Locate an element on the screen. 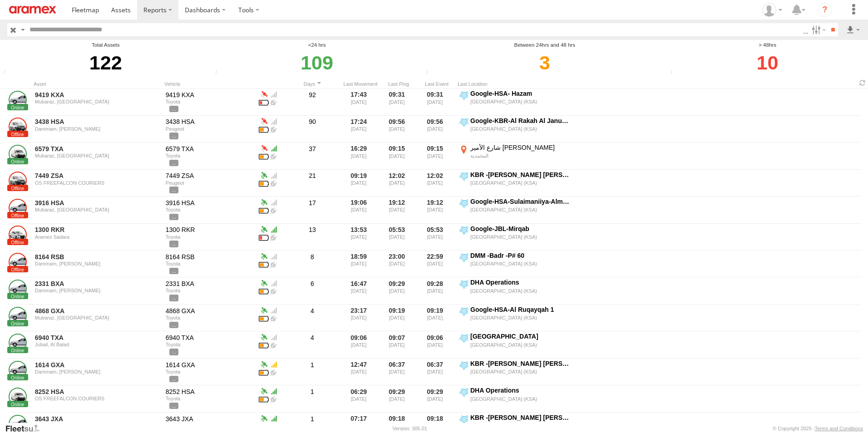  div: Battery Remaining: 4.2v is located at coordinates (264, 426).